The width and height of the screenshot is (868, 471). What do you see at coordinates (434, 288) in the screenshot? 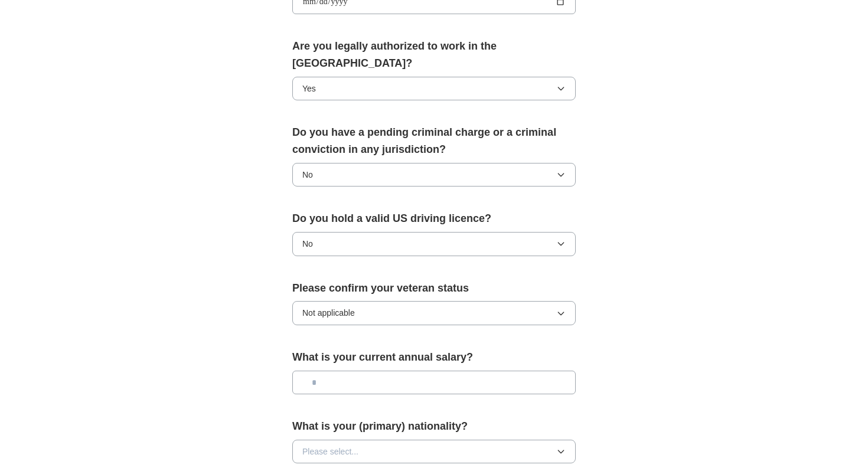
I see `label: Please confirm your veteran status` at bounding box center [434, 288].